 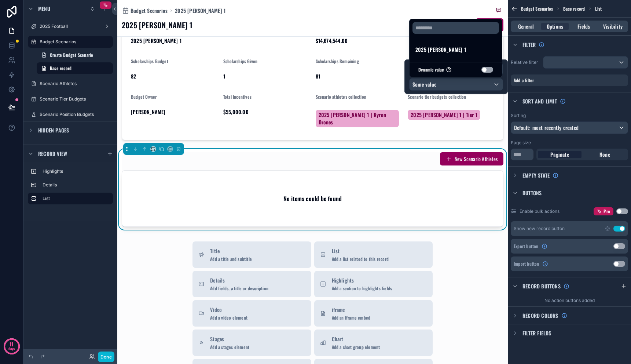 I want to click on span: Details, so click(x=239, y=281).